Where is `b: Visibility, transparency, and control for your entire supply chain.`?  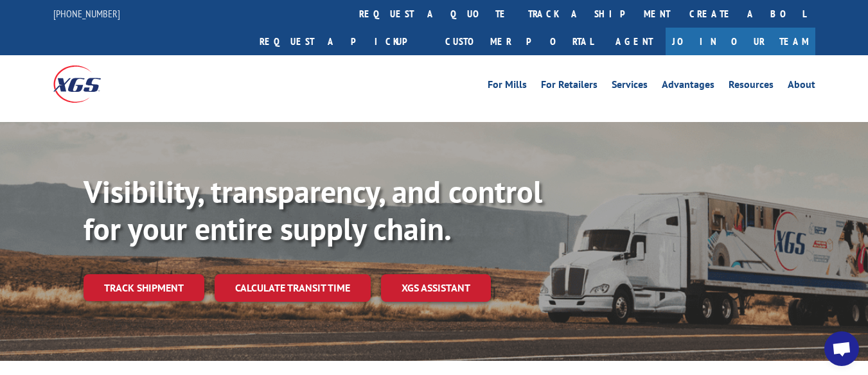 b: Visibility, transparency, and control for your entire supply chain. is located at coordinates (313, 210).